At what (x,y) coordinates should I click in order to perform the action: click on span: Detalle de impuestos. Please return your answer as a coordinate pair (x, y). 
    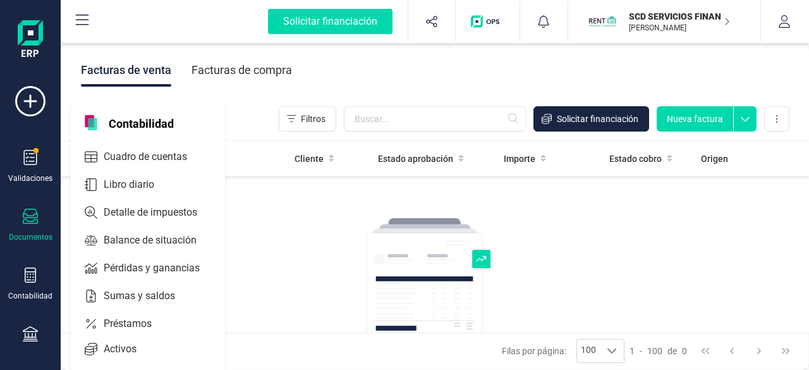
    Looking at the image, I should click on (159, 212).